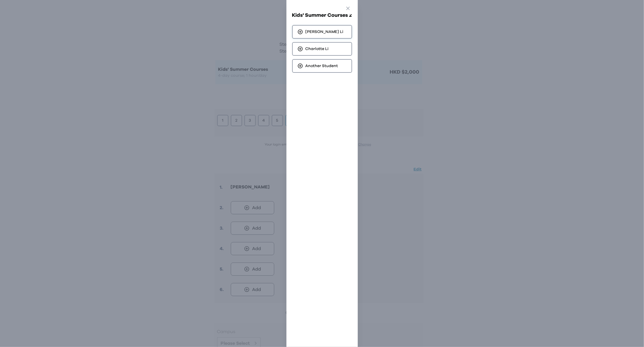 The width and height of the screenshot is (644, 347). I want to click on div: Another Student, so click(322, 66).